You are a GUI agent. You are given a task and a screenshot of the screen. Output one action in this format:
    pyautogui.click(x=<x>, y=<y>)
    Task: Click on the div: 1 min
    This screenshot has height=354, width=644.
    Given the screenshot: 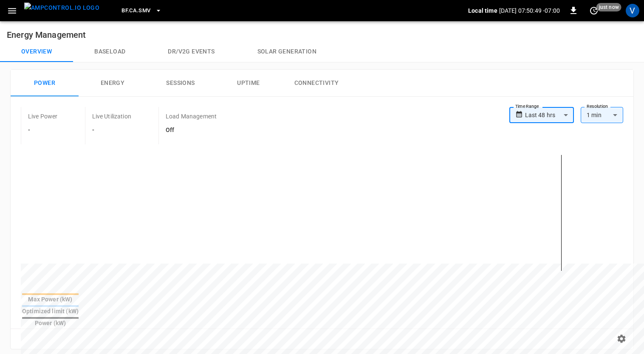 What is the action you would take?
    pyautogui.click(x=602, y=115)
    